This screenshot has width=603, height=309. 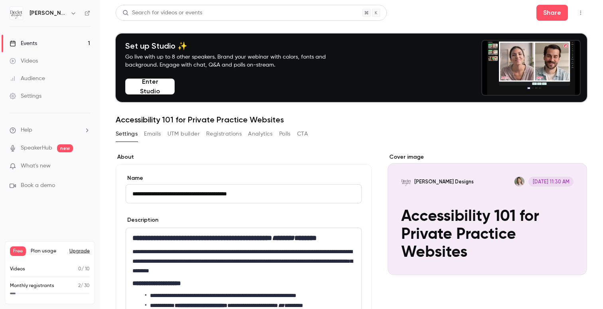 I want to click on section: Cover image, so click(x=487, y=214).